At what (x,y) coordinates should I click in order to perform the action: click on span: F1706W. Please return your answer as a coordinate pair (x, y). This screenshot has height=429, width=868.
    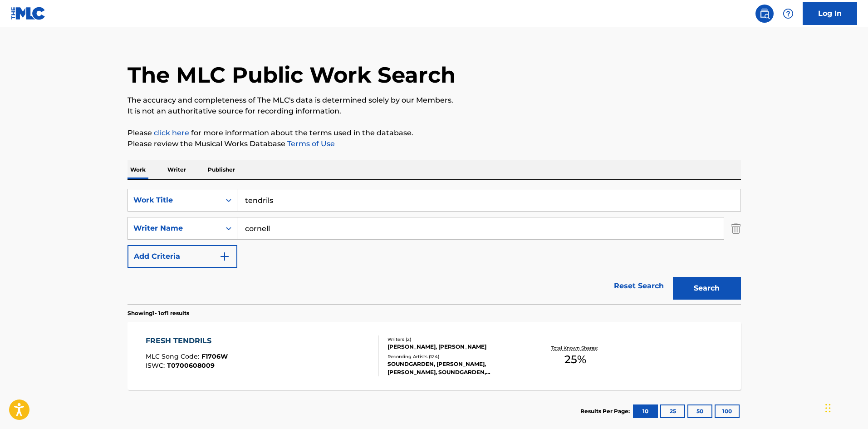
    Looking at the image, I should click on (215, 356).